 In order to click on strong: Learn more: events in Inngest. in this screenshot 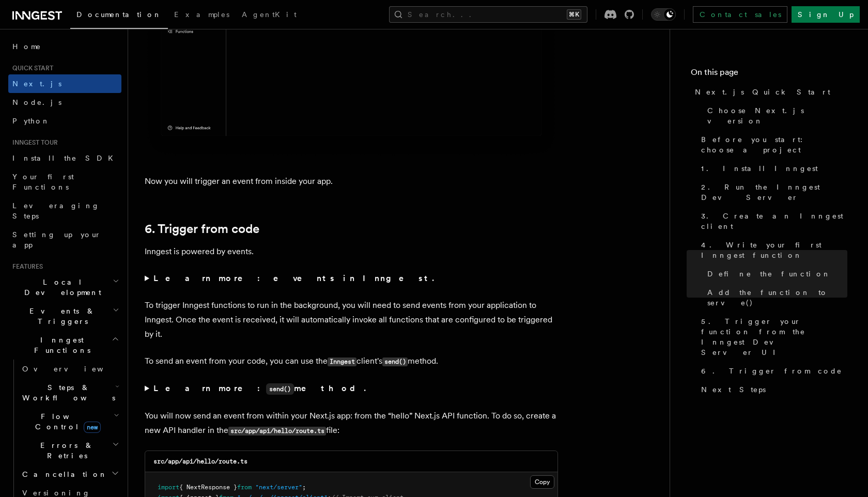, I will do `click(294, 278)`.